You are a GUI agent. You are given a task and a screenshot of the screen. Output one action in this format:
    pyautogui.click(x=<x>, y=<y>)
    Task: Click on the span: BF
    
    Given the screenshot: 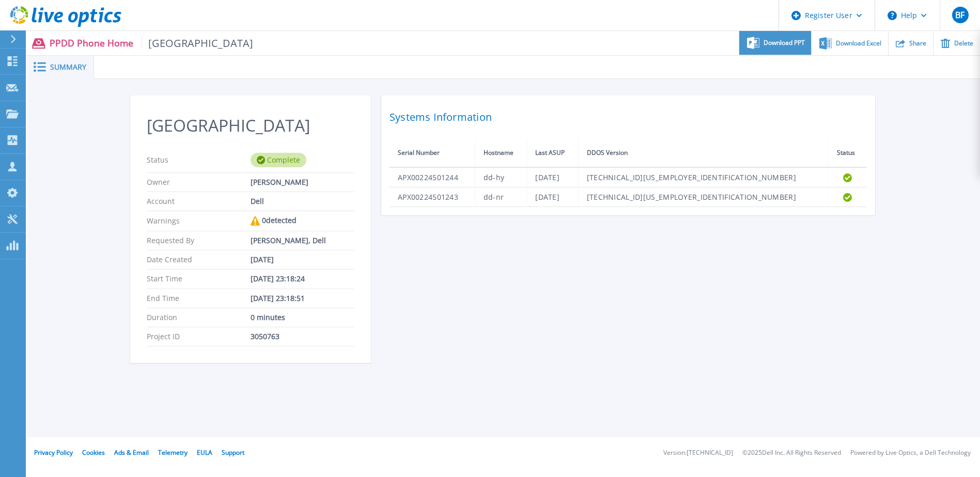 What is the action you would take?
    pyautogui.click(x=959, y=15)
    